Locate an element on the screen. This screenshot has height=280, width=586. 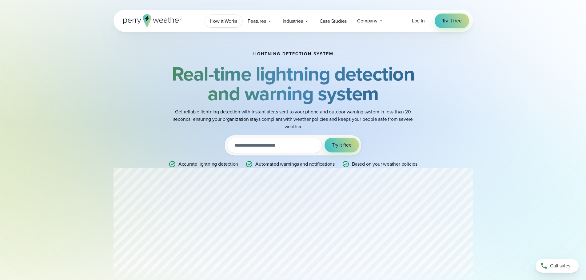
span: Features is located at coordinates (257, 21).